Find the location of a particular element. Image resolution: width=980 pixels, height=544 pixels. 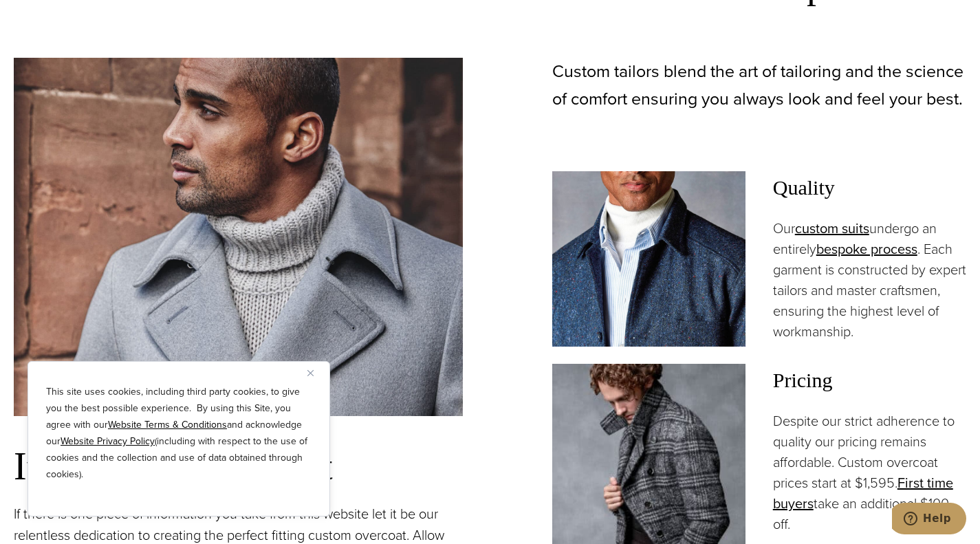

u: Website Privacy Policy is located at coordinates (107, 441).